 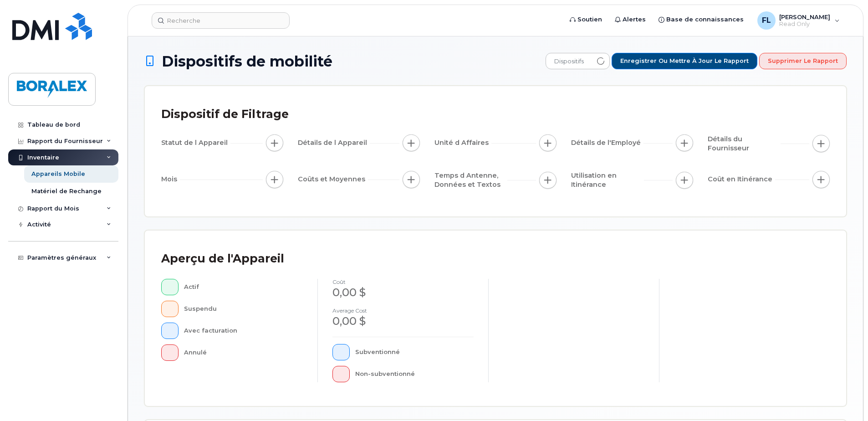 I want to click on span: Supprimer le rapport, so click(x=803, y=61).